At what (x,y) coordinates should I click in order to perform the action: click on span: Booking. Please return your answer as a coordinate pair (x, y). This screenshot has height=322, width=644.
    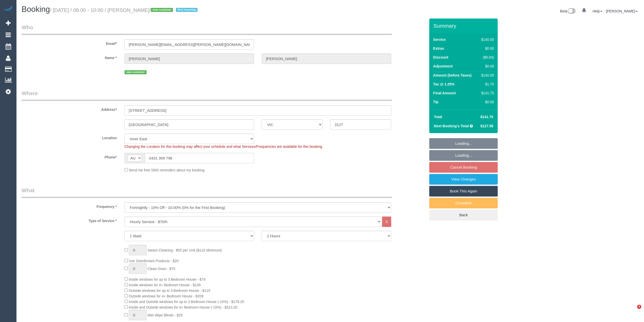
    Looking at the image, I should click on (36, 9).